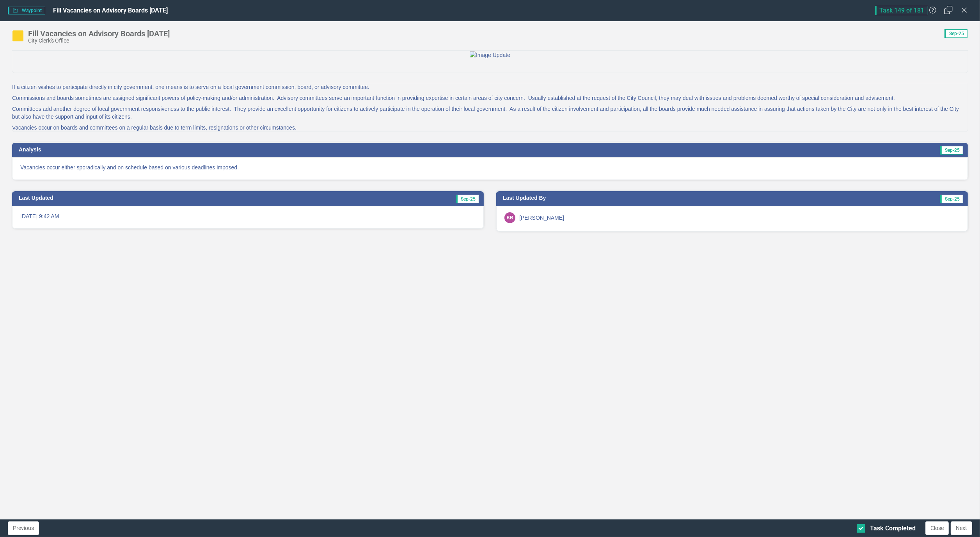  Describe the element at coordinates (248, 150) in the screenshot. I see `h3: Analysis` at that location.